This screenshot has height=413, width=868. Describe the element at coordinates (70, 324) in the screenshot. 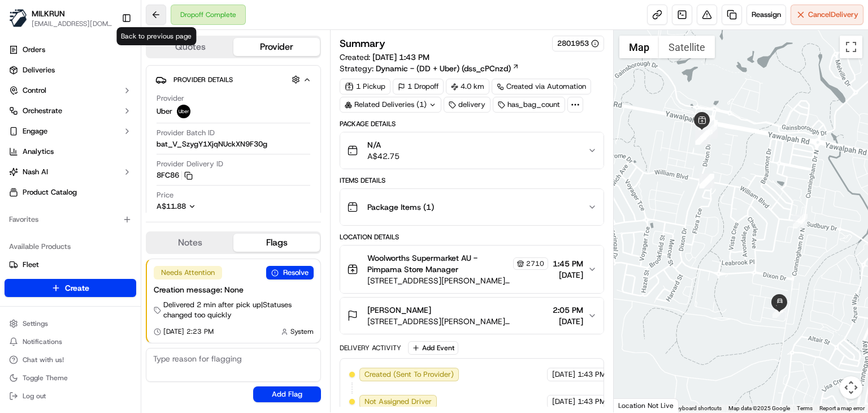

I see `button: Settings` at that location.